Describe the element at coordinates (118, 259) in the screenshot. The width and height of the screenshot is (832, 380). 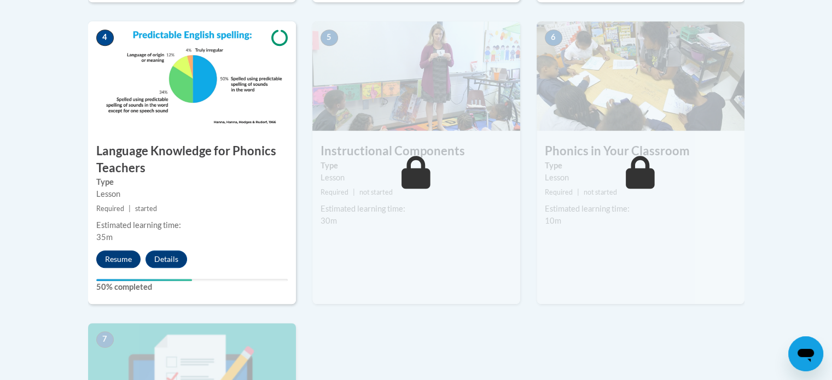
I see `button: Resume` at that location.